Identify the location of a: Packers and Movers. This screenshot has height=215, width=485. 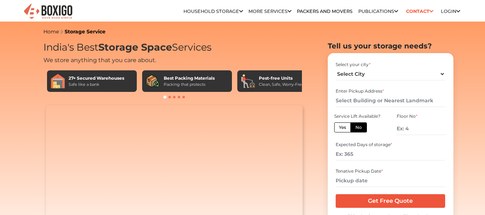
(324, 11).